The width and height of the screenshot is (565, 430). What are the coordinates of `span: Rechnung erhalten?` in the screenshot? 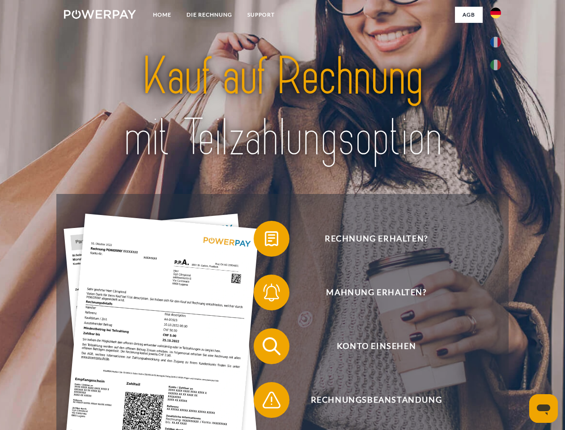 It's located at (376, 239).